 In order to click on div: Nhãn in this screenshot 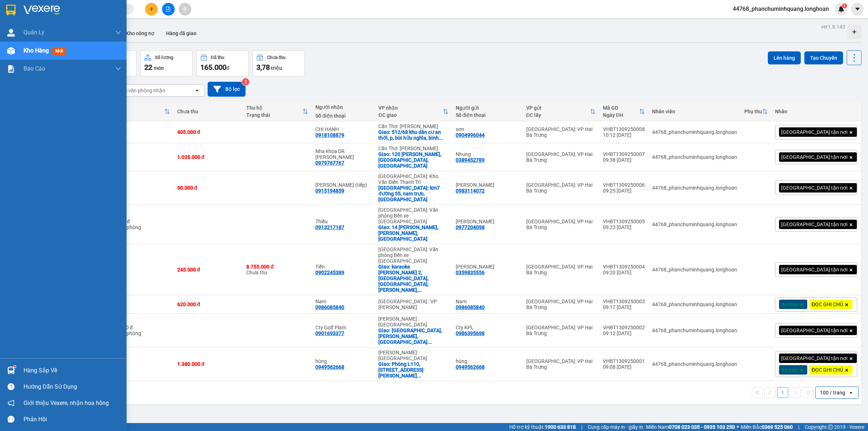, I will do `click(815, 111)`.